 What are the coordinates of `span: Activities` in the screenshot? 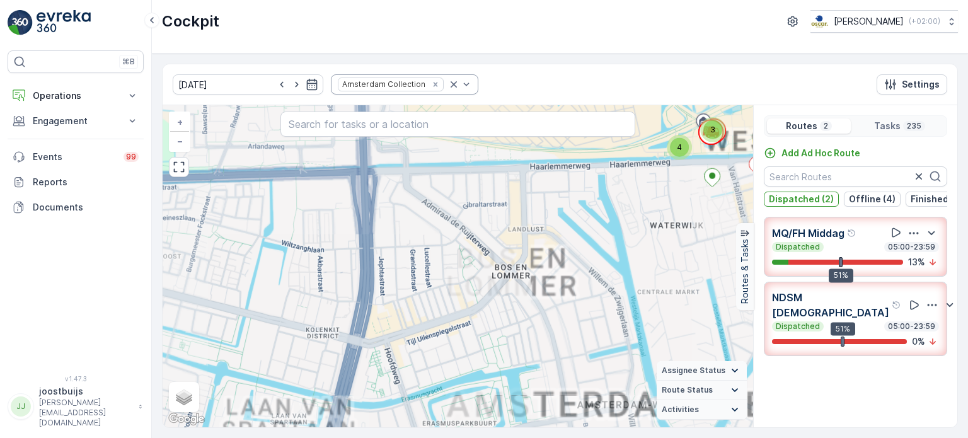 It's located at (680, 410).